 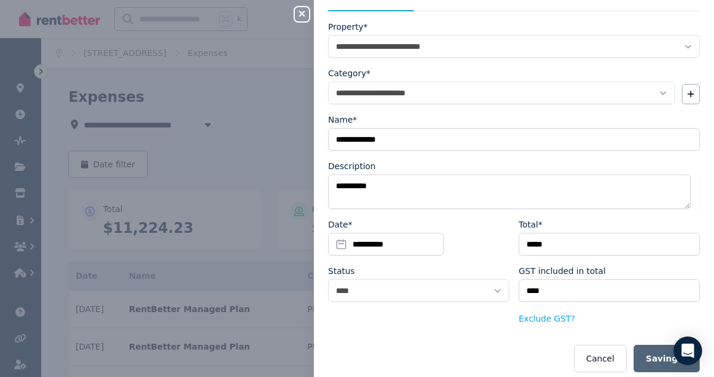 I want to click on label: GST included in total, so click(x=562, y=271).